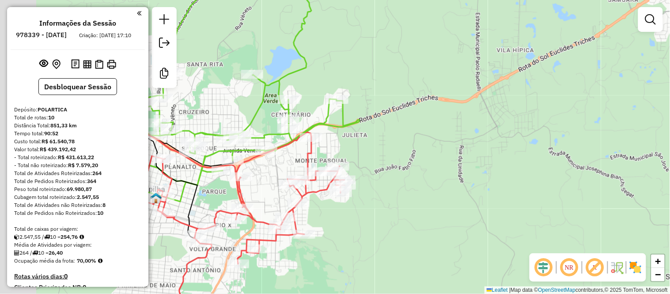 This screenshot has height=294, width=670. Describe the element at coordinates (78, 173) in the screenshot. I see `div: Total de Atividades Roteirizadas:` at that location.